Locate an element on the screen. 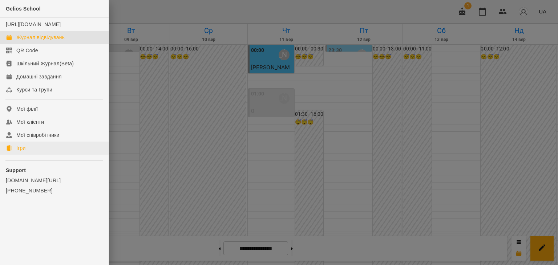 The height and width of the screenshot is (265, 558). div: Ігри is located at coordinates (21, 148).